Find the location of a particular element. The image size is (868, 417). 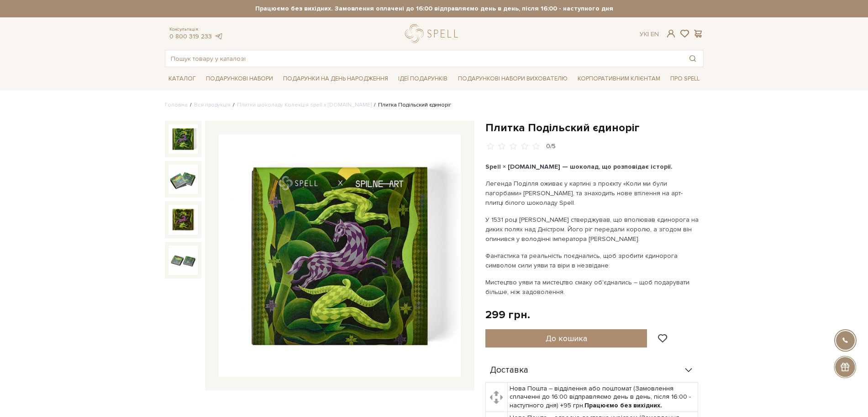

td: Нова Пошта – відділення або поштомат (Замовлення сплаченні до 16:00 відправляємо день в день, піс... is located at coordinates (603, 397).